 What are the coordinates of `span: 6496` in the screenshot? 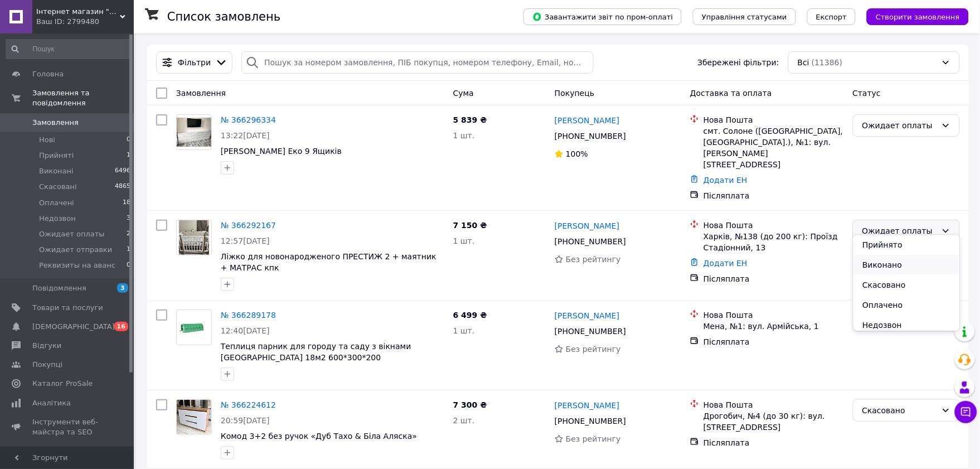 It's located at (123, 171).